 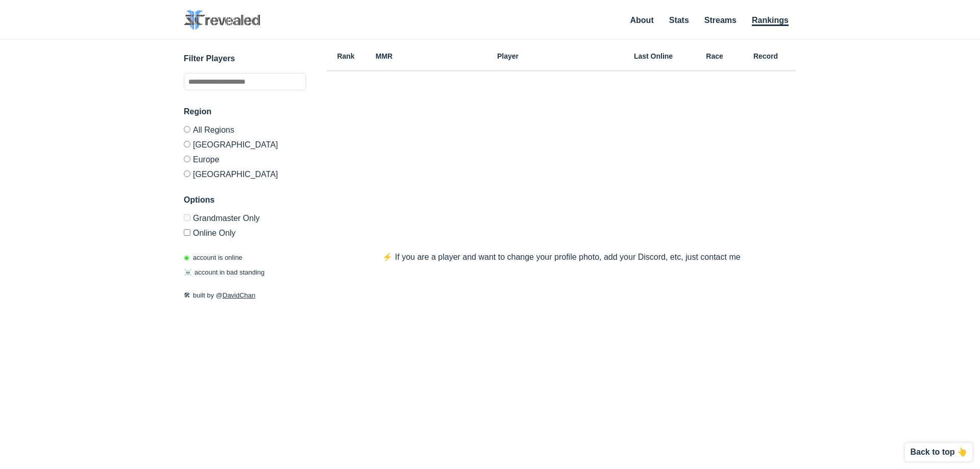 What do you see at coordinates (187, 232) in the screenshot?
I see `input: Online Only` at bounding box center [187, 232].